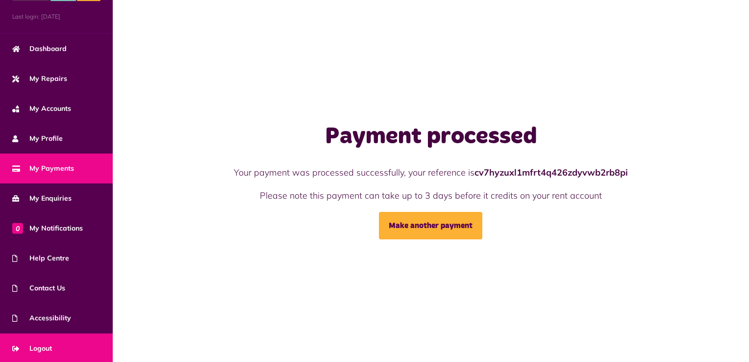  I want to click on p: Please note this payment can take up to 3 days before it credits on your rent account, so click(431, 195).